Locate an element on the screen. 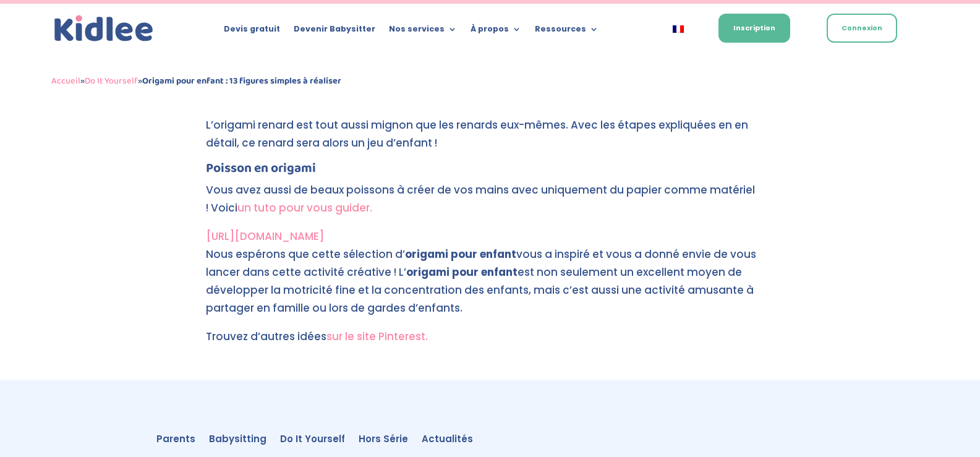 This screenshot has height=457, width=980. p: L’origami renard est tout aussi mignon que les renards eux-mêmes. Avec les étapes expliquées en e... is located at coordinates (490, 139).